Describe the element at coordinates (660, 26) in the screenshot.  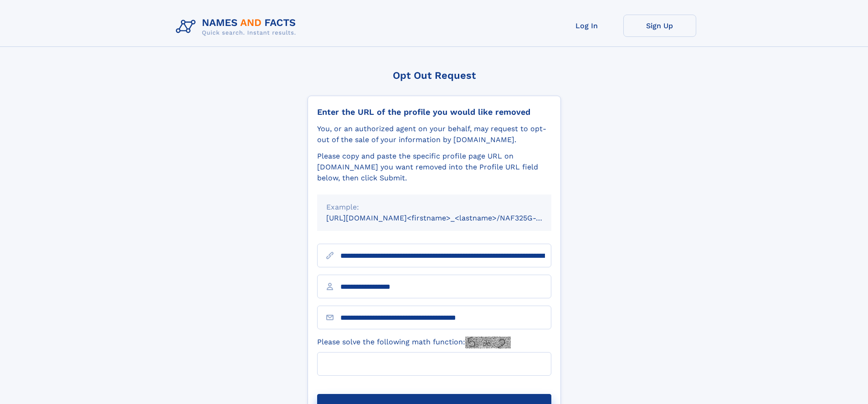
I see `a: Sign Up` at that location.